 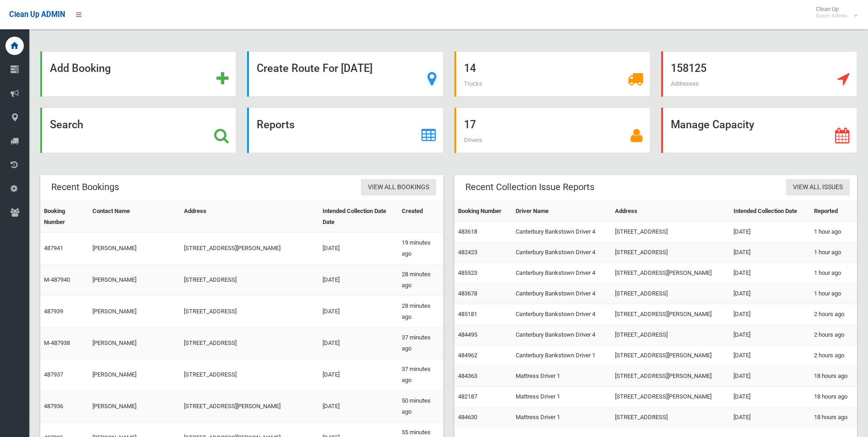 What do you see at coordinates (135, 217) in the screenshot?
I see `th: Contact Name` at bounding box center [135, 217].